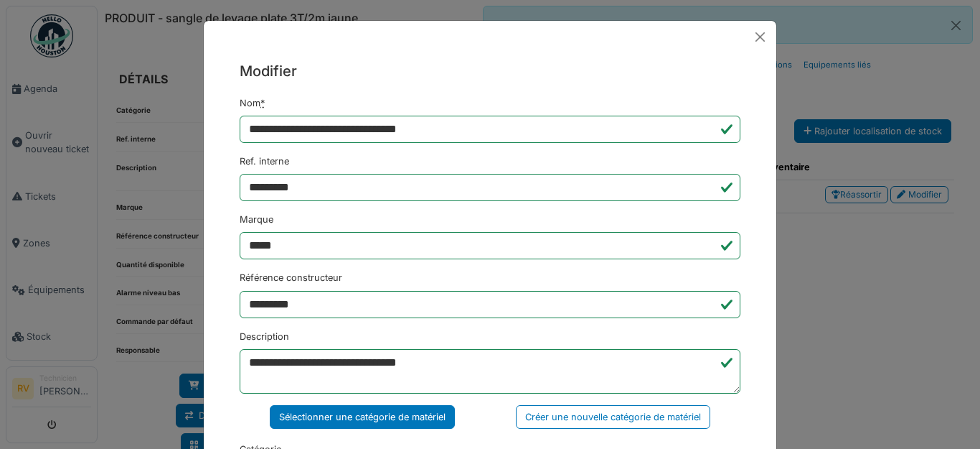 The image size is (980, 449). Describe the element at coordinates (760, 36) in the screenshot. I see `button: Close` at that location.